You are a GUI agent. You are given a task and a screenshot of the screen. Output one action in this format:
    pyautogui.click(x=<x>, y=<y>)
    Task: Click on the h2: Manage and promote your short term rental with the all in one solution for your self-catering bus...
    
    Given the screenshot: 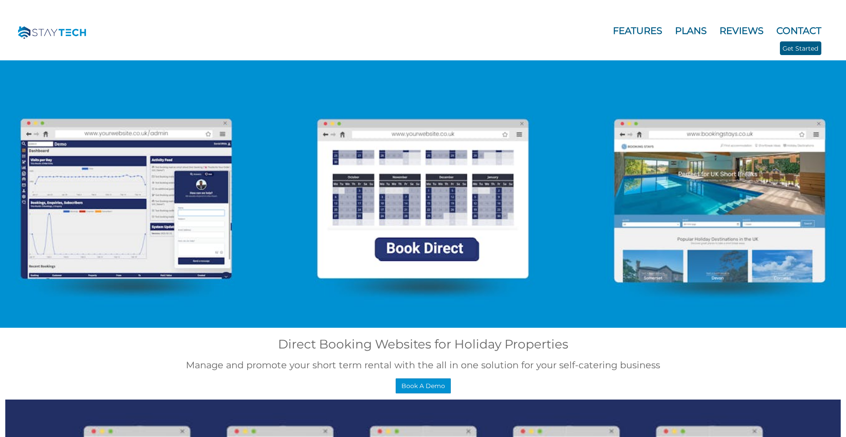 What is the action you would take?
    pyautogui.click(x=423, y=365)
    